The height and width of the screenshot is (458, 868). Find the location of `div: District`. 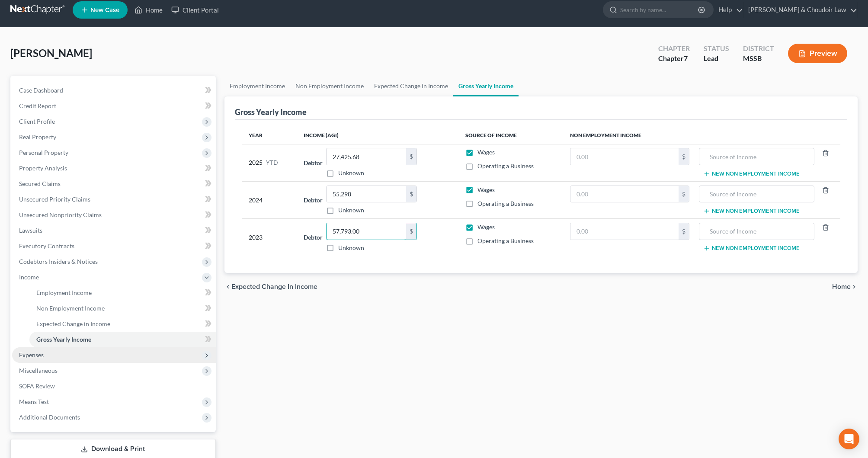

div: District is located at coordinates (759, 49).